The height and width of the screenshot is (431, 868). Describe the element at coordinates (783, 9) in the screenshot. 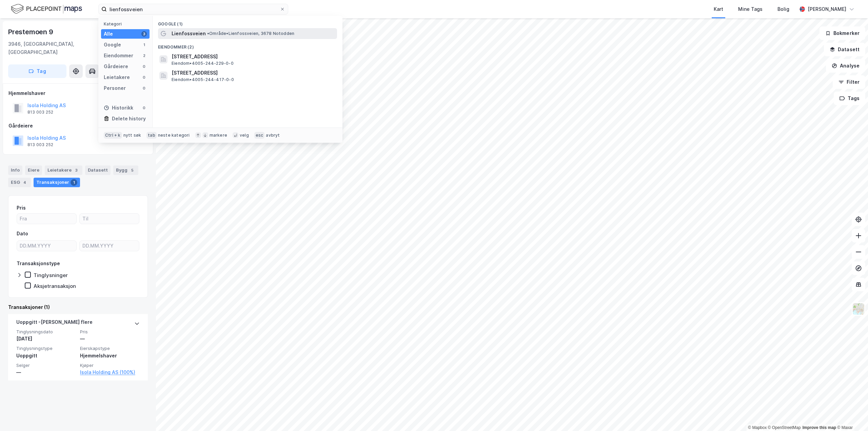

I see `div: Bolig` at that location.